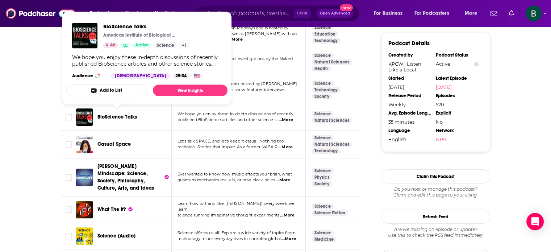 The height and width of the screenshot is (252, 551). I want to click on a: Physics, so click(322, 177).